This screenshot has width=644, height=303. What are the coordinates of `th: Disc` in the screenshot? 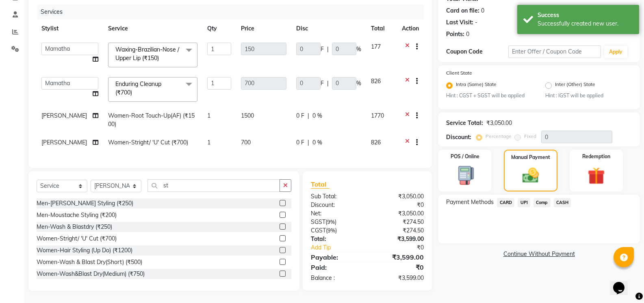 It's located at (329, 28).